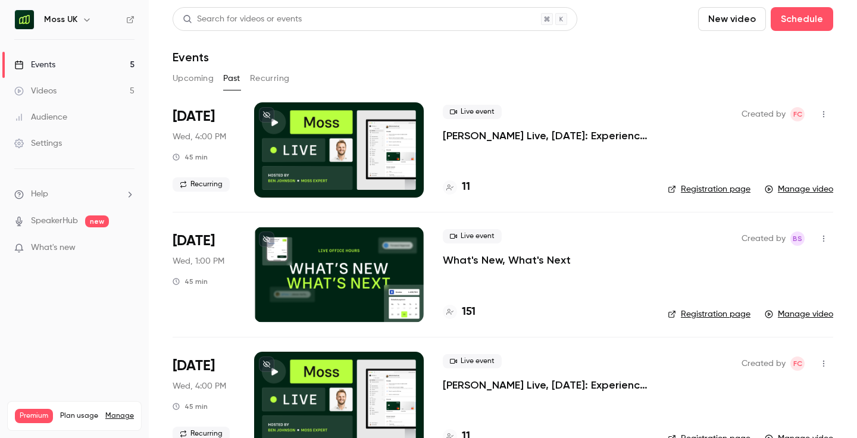  Describe the element at coordinates (231, 79) in the screenshot. I see `button: Past` at that location.